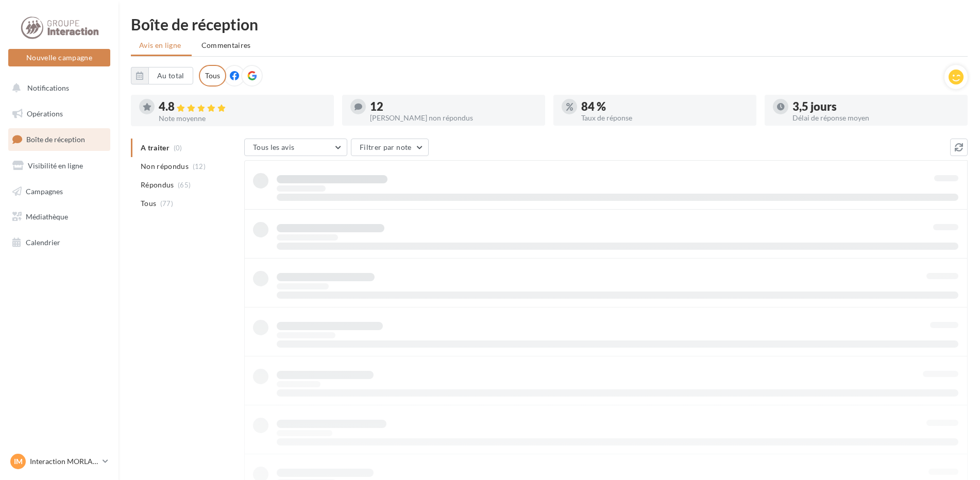 This screenshot has width=980, height=480. I want to click on span: Boîte de réception, so click(56, 139).